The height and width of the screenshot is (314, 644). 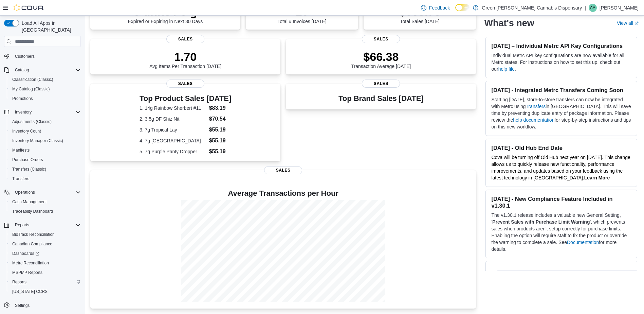 I want to click on span: Inventory Manager (Classic), so click(x=45, y=141).